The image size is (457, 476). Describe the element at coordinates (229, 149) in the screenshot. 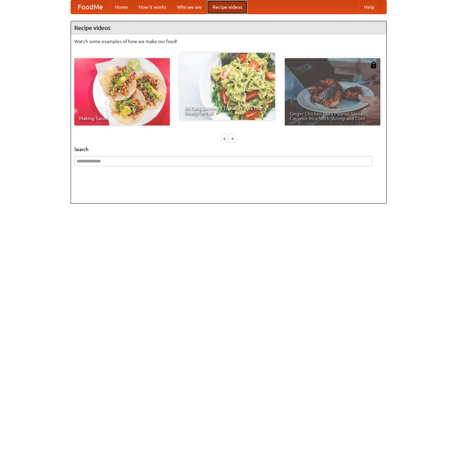

I see `h5: Search` at that location.